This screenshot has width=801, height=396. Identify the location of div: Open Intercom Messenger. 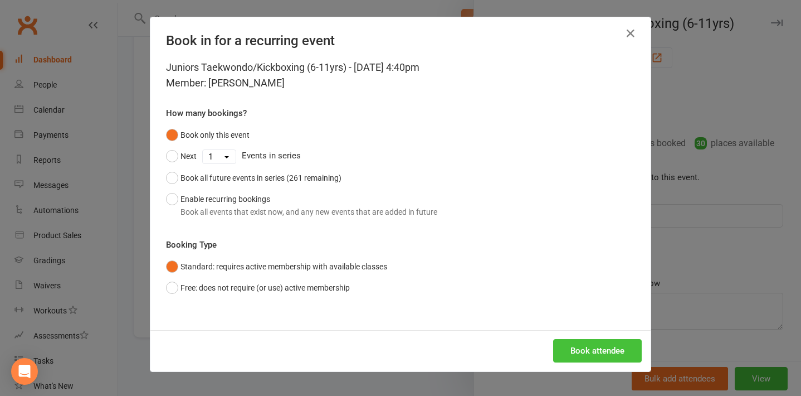
(25, 371).